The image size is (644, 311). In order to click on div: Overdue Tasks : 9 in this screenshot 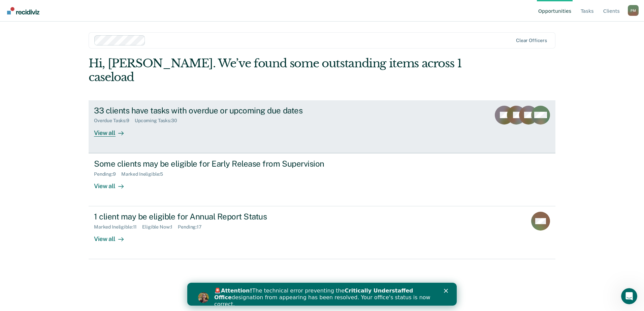, I will do `click(114, 120)`.